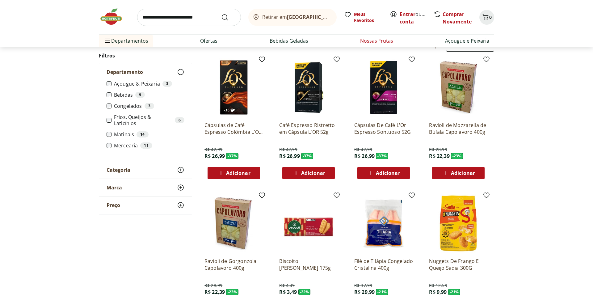 The width and height of the screenshot is (593, 296). I want to click on button: Categoria, so click(145, 170).